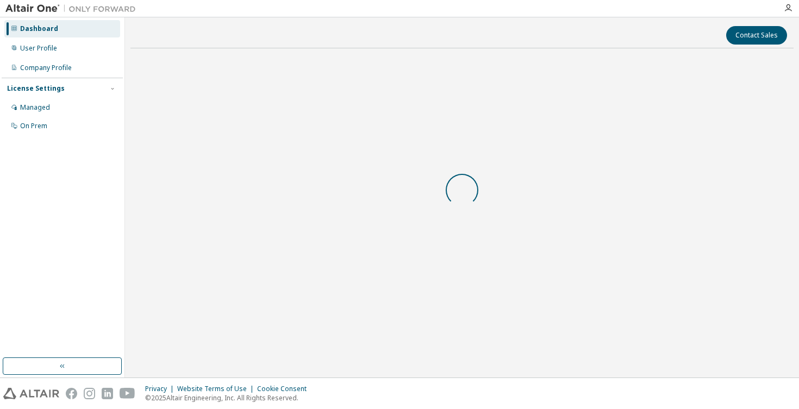 The width and height of the screenshot is (799, 409). Describe the element at coordinates (127, 393) in the screenshot. I see `img: youtube.svg` at that location.